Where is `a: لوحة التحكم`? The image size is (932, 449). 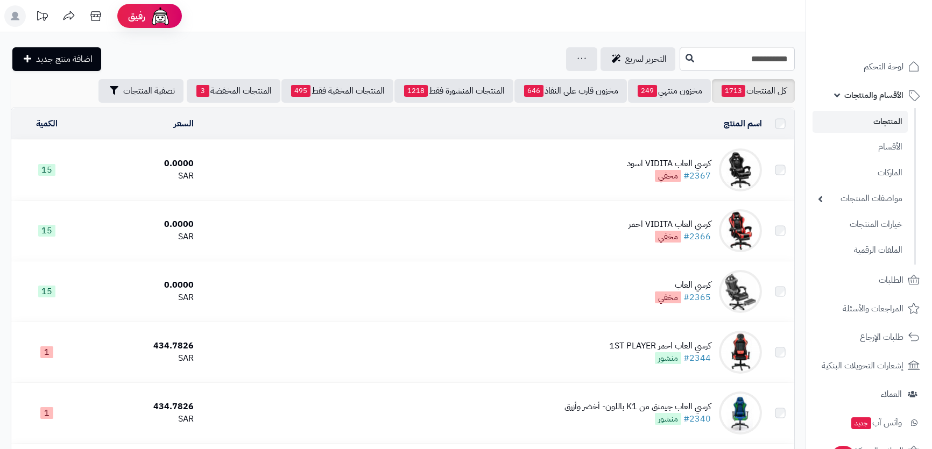 a: لوحة التحكم is located at coordinates (869, 67).